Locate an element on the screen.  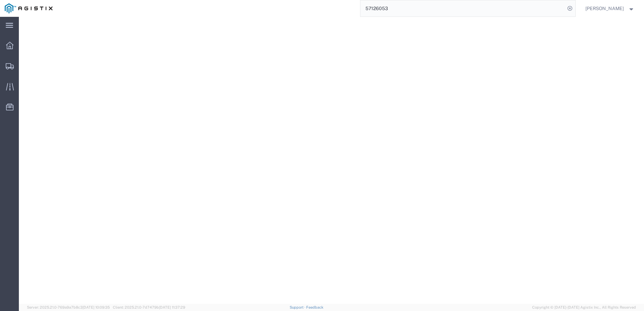
a: Support is located at coordinates (298, 308).